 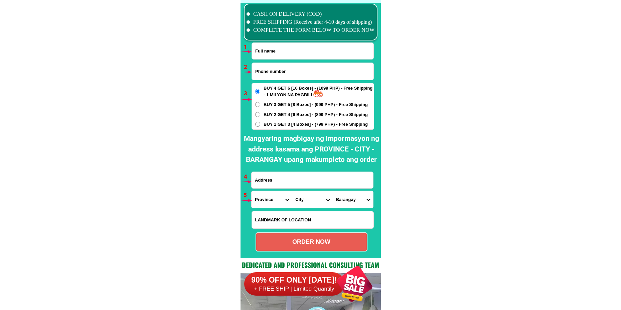 What do you see at coordinates (258, 124) in the screenshot?
I see `input: BUY 1 GET 3 [4 Boxes] - (799 PHP) - Free Shipping` at bounding box center [258, 124].